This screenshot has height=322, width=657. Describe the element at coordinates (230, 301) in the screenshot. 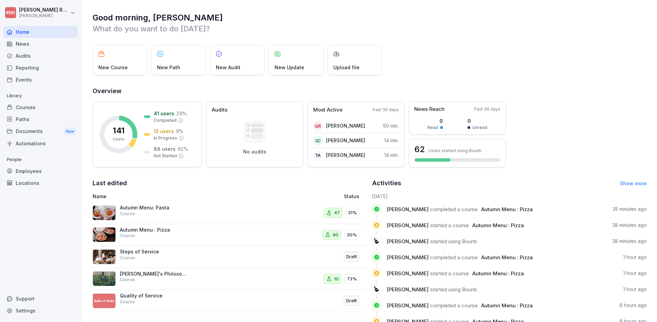

I see `a: Quality of ServiceCourseDraft` at that location.